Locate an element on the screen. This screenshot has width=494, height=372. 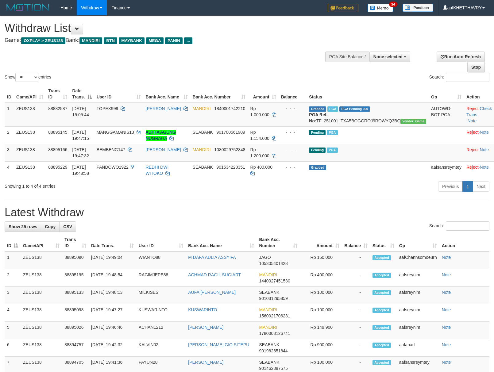
span: Copy is located at coordinates (50, 227).